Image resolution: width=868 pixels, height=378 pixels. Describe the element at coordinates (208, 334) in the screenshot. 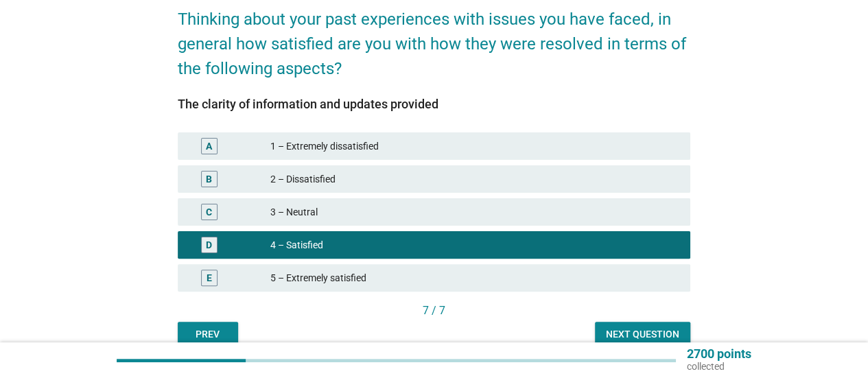

I see `div: Prev` at that location.